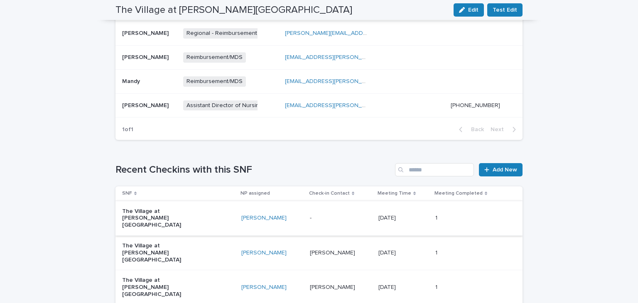 Image resolution: width=638 pixels, height=303 pixels. Describe the element at coordinates (501, 170) in the screenshot. I see `a: Add New` at that location.